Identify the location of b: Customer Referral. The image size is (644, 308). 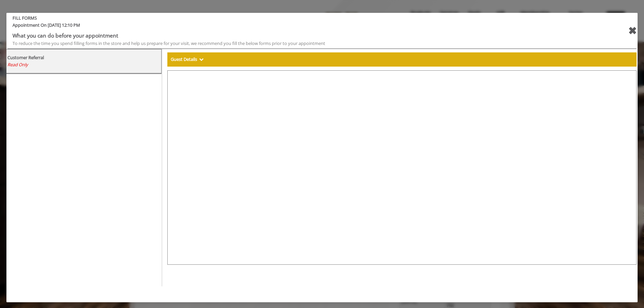
(26, 58).